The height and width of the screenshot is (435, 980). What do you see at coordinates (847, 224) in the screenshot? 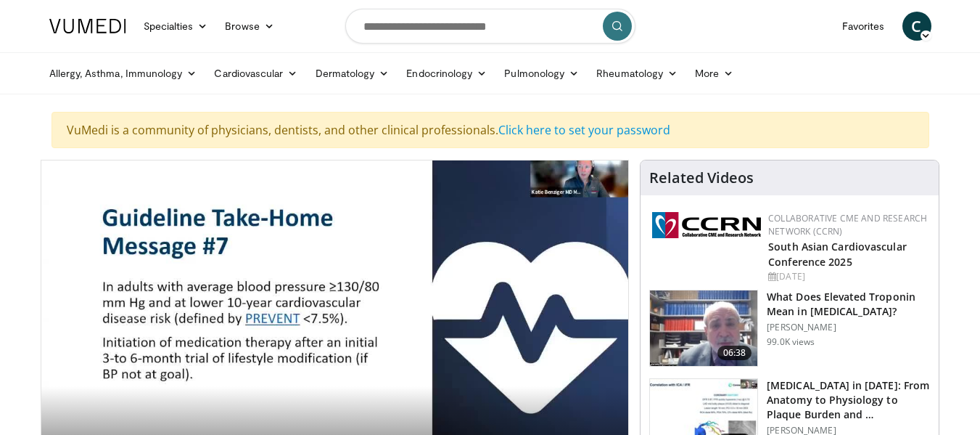
I see `a: Collaborative CME and Research Network (CCRN)` at bounding box center [847, 224].